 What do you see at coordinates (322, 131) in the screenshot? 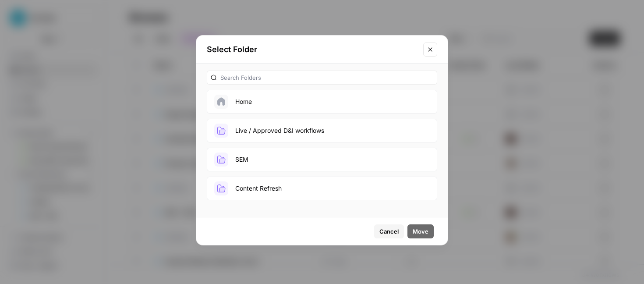
I see `button: Live / Approved D&I workflows` at bounding box center [322, 131].